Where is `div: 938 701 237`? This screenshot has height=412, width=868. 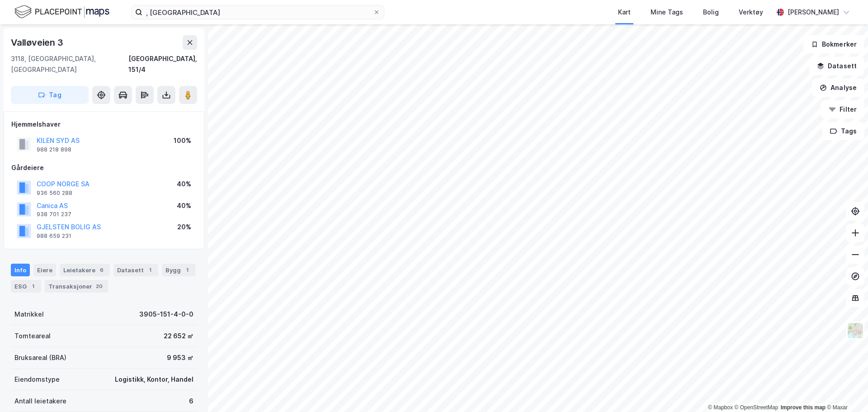
div: 938 701 237 is located at coordinates (54, 215).